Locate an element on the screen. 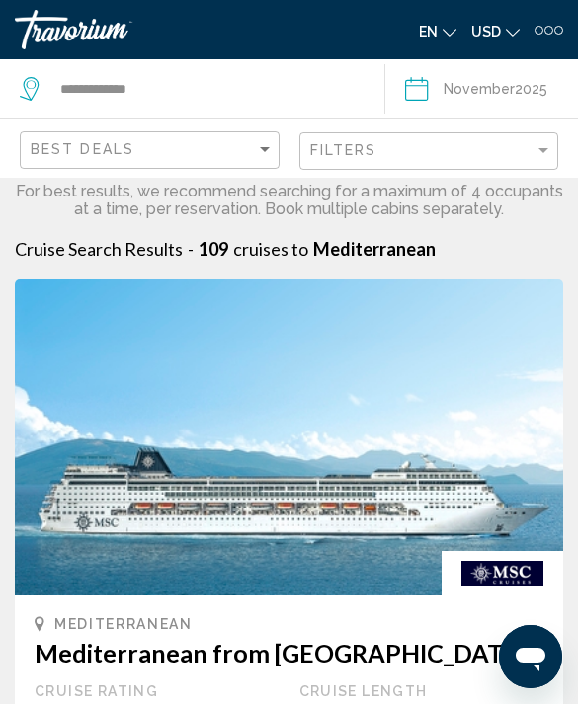 The height and width of the screenshot is (704, 578). span: November is located at coordinates (479, 89).